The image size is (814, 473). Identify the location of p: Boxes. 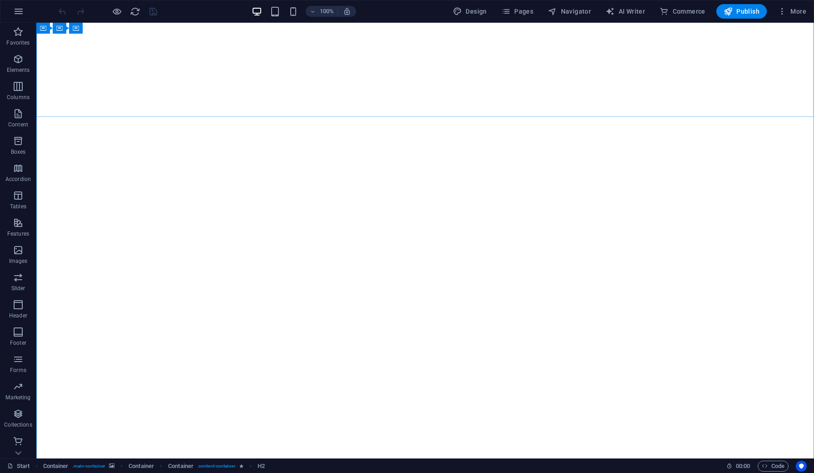
(18, 152).